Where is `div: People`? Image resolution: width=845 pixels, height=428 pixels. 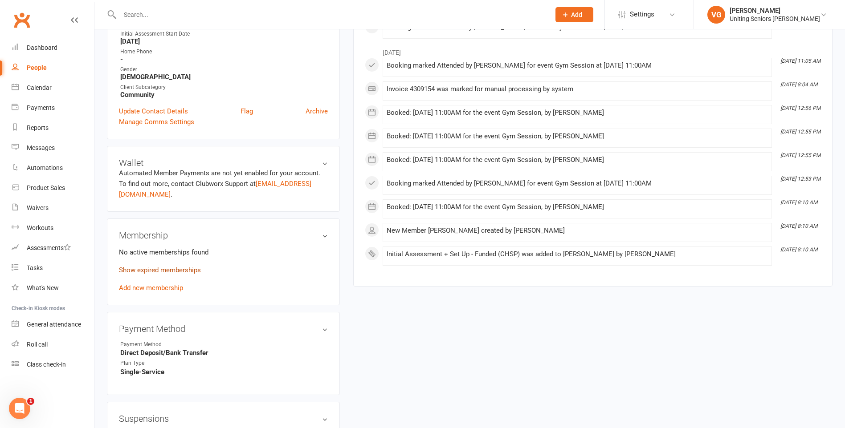 div: People is located at coordinates (37, 68).